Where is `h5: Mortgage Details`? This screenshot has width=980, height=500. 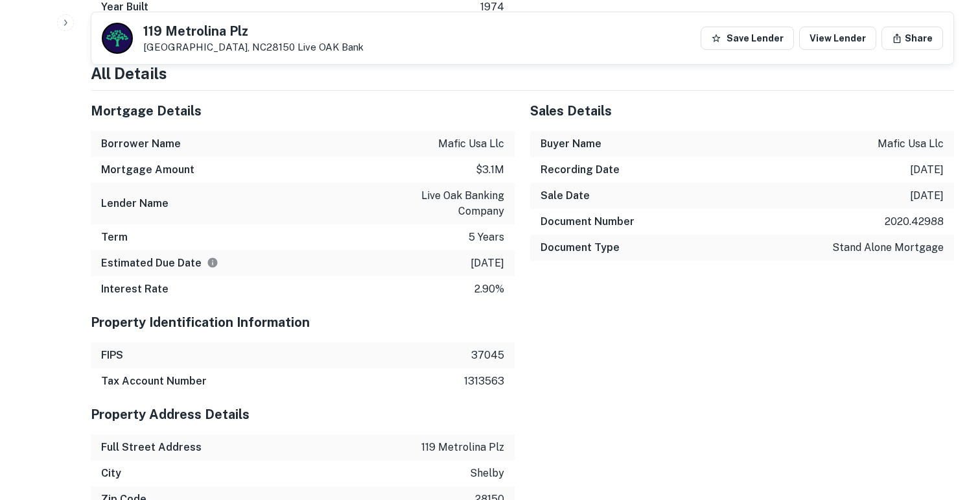
h5: Mortgage Details is located at coordinates (303, 111).